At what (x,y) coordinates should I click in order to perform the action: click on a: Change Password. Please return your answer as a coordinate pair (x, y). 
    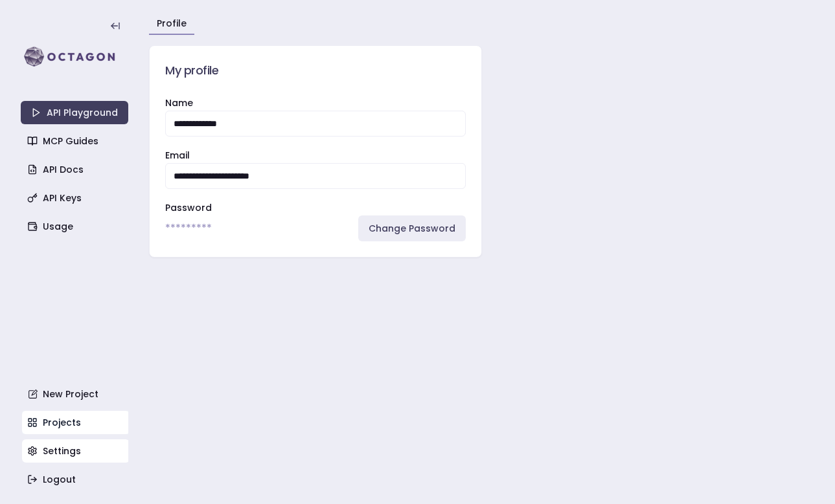
    Looking at the image, I should click on (412, 229).